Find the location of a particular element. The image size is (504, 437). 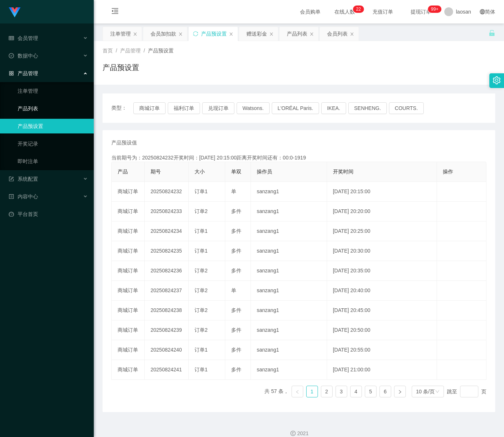

button: 福利订单 is located at coordinates (184, 108).